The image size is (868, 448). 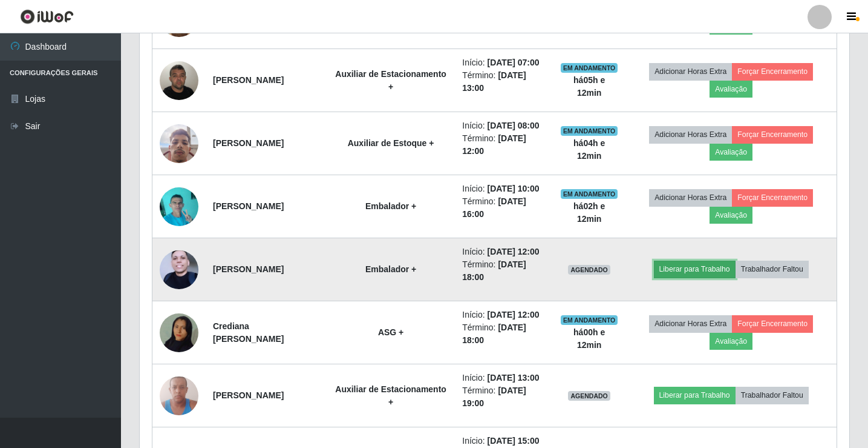 What do you see at coordinates (589, 212) in the screenshot?
I see `strong: há 02 h e 12 min` at bounding box center [589, 212].